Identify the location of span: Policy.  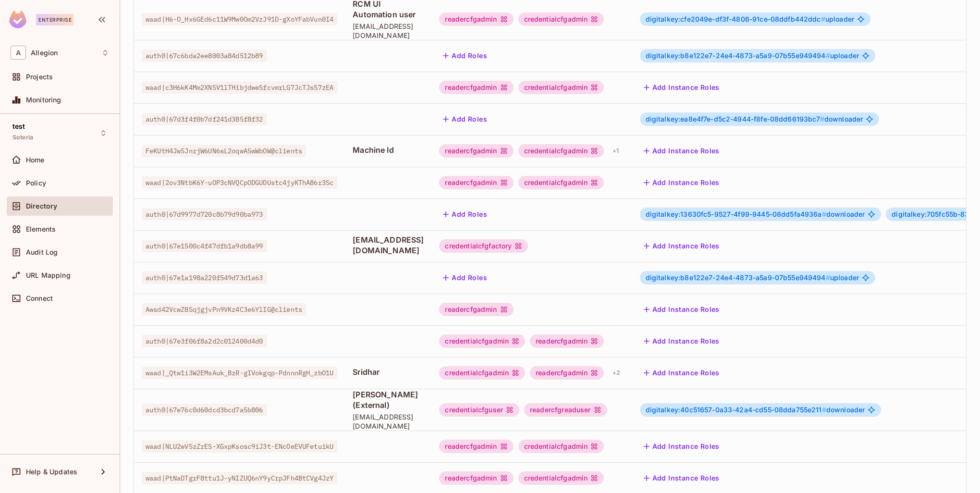
(36, 183).